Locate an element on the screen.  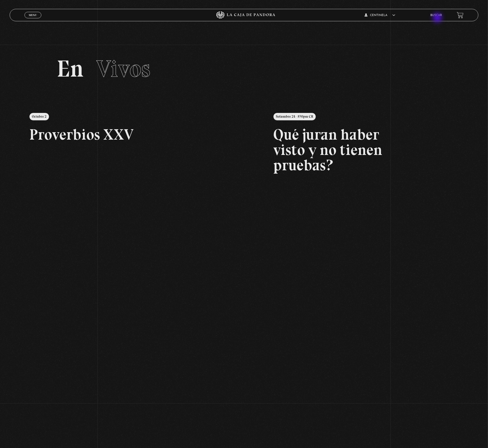
span: Menu is located at coordinates (32, 15).